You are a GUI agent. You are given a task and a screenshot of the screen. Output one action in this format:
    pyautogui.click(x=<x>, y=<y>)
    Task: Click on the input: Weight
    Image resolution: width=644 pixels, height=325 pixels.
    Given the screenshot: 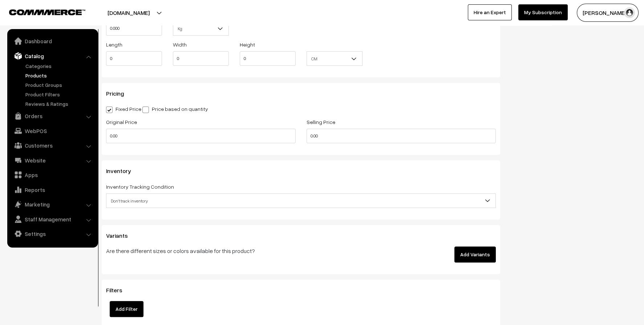 What is the action you would take?
    pyautogui.click(x=134, y=28)
    